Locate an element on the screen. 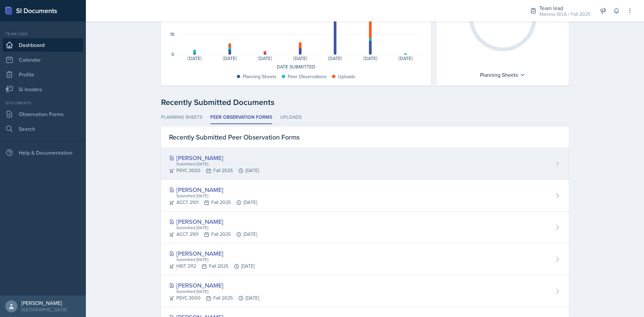  li: Uploads is located at coordinates (291, 117).